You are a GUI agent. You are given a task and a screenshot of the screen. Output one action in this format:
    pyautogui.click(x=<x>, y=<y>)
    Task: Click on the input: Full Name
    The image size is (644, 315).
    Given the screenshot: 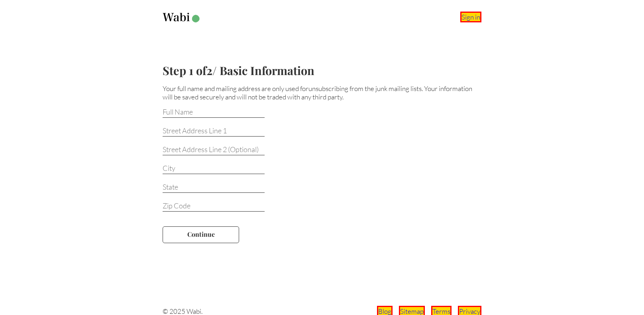 What is the action you would take?
    pyautogui.click(x=214, y=112)
    